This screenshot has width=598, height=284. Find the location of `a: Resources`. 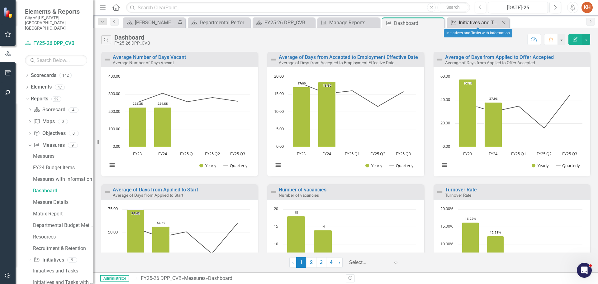

a: Resources is located at coordinates (62, 237).